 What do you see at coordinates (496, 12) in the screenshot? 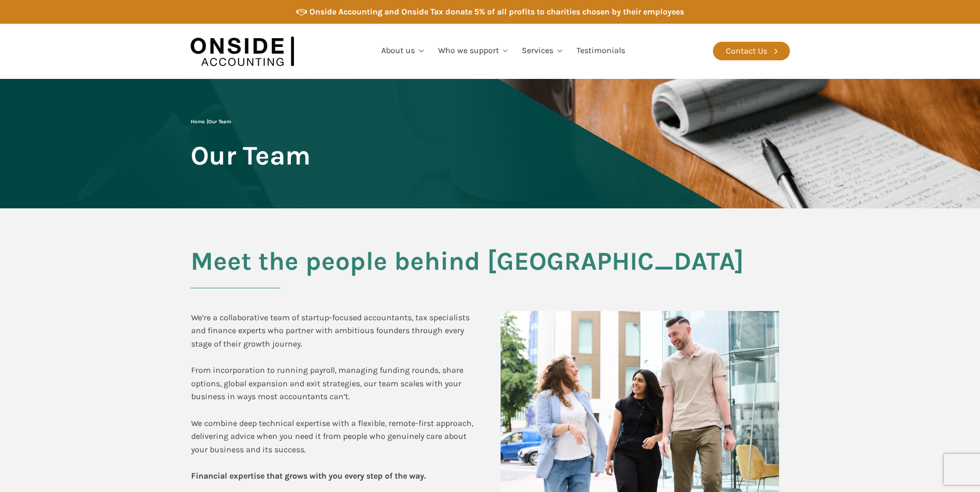
I see `div: Onside Accounting and Onside Tax donate 5% of all profits to charities chosen by their employees` at bounding box center [496, 12].